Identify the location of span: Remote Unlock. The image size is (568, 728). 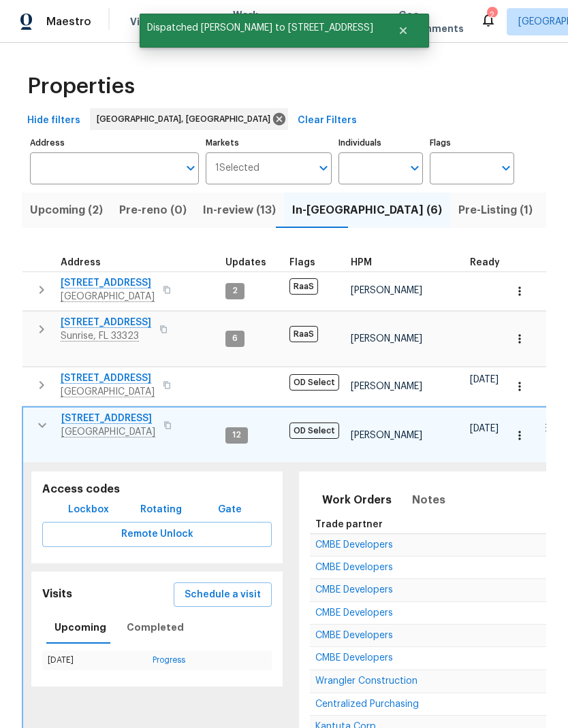
(156, 534).